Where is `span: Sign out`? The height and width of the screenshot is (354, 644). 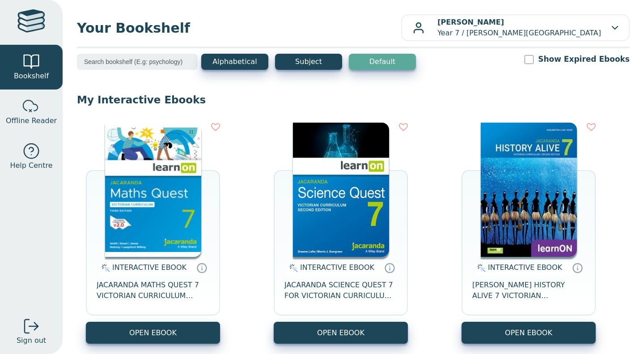
span: Sign out is located at coordinates (31, 340).